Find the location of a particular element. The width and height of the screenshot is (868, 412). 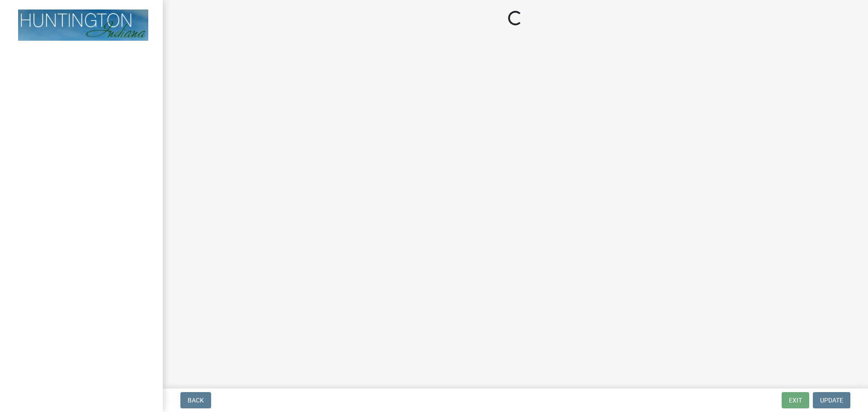

button: Back is located at coordinates (196, 400).